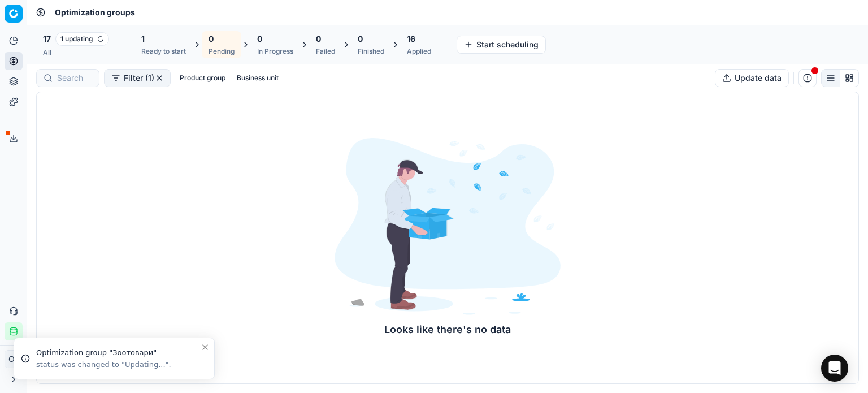 The image size is (868, 393). Describe the element at coordinates (203, 78) in the screenshot. I see `button: Product group` at that location.